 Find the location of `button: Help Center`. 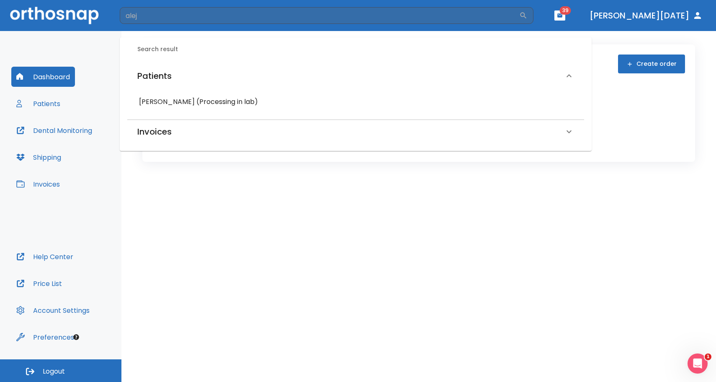

button: Help Center is located at coordinates (45, 256).